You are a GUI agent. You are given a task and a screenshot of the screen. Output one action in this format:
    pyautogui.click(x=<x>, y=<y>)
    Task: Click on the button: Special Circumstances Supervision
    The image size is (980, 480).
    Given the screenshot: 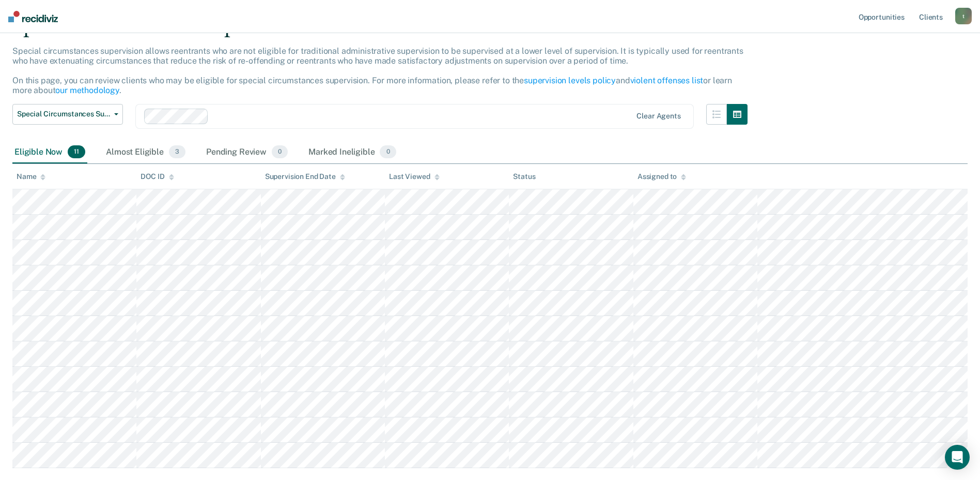 What is the action you would take?
    pyautogui.click(x=68, y=115)
    